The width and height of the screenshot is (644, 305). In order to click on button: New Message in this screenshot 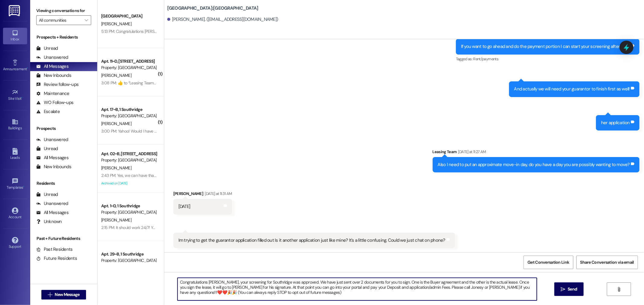, I will do `click(64, 295)`.